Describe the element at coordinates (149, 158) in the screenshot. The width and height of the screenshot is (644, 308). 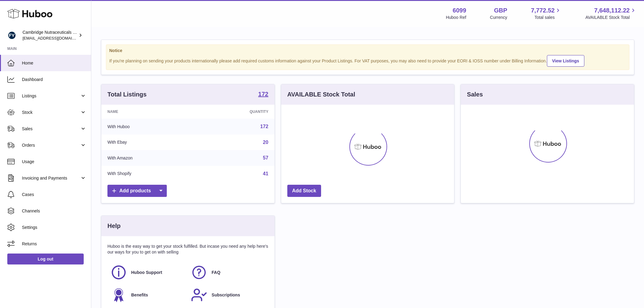
I see `td: With Amazon` at that location.